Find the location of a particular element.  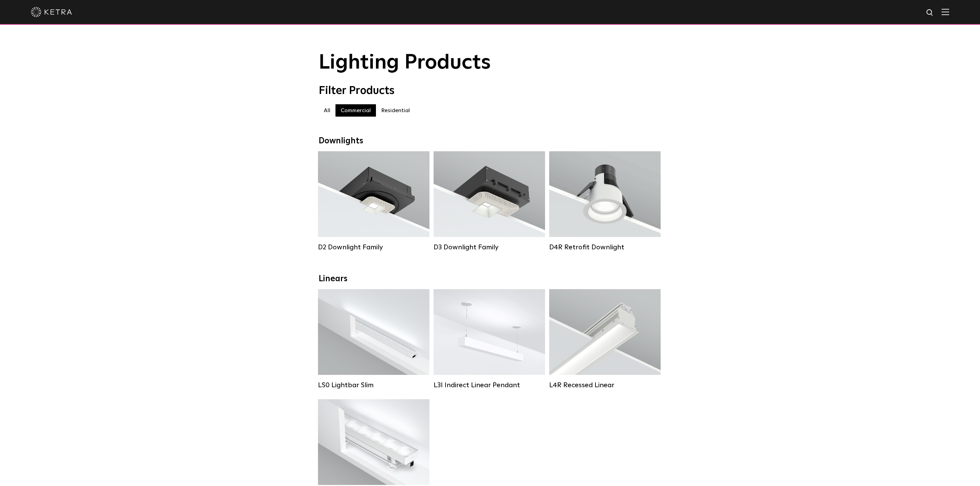

div: L4R Recessed Linear is located at coordinates (605, 385).